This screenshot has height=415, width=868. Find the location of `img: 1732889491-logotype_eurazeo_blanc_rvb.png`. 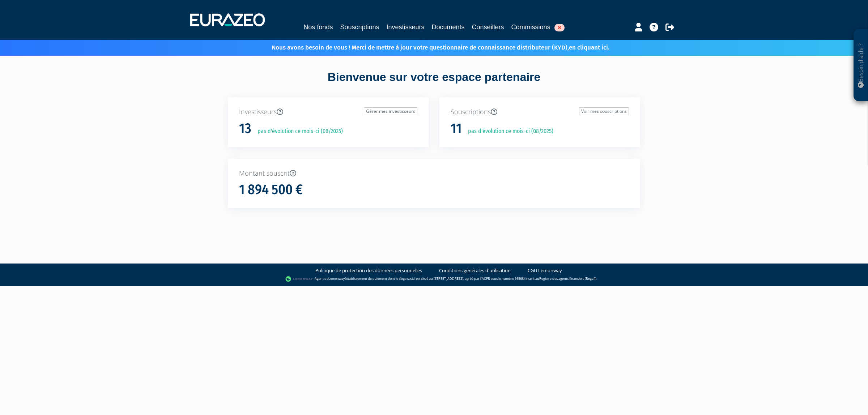

img: 1732889491-logotype_eurazeo_blanc_rvb.png is located at coordinates (227, 20).